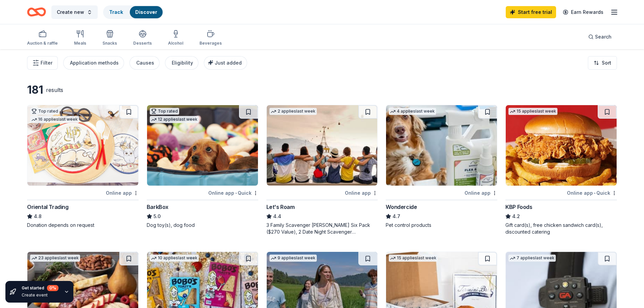  Describe the element at coordinates (602, 63) in the screenshot. I see `button: Sort` at that location.